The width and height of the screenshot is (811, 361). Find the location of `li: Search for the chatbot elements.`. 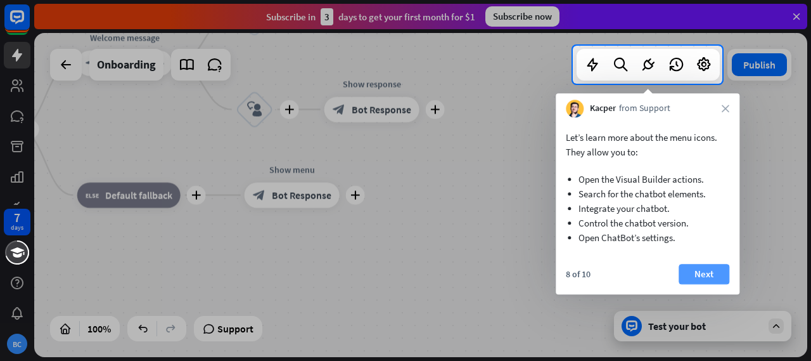

li: Search for the chatbot elements. is located at coordinates (648, 193).